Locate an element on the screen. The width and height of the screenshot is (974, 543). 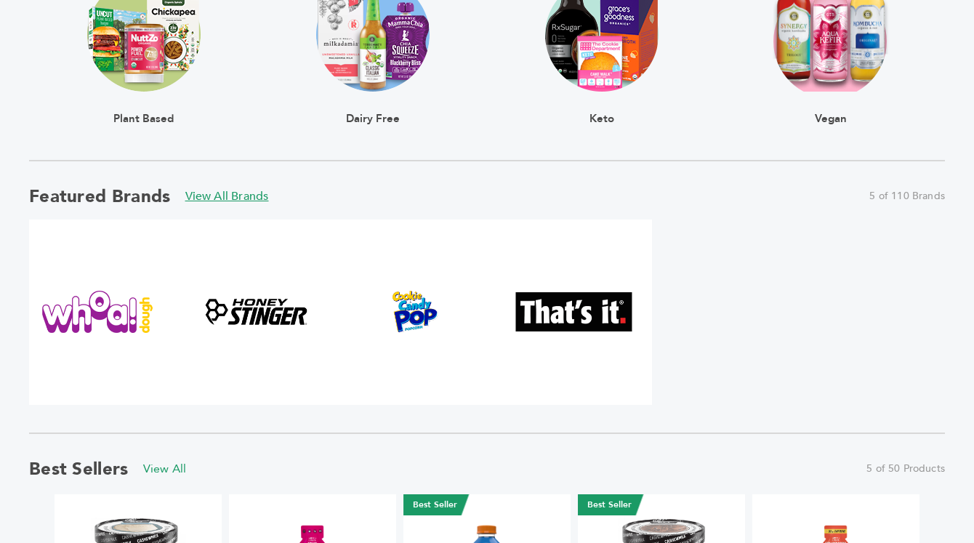
img: Honey Stinger is located at coordinates (257, 312).